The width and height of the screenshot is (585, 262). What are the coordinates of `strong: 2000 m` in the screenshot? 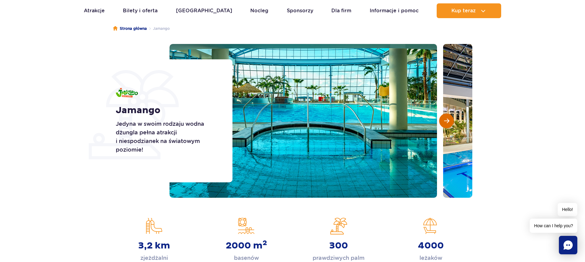 It's located at (246, 246).